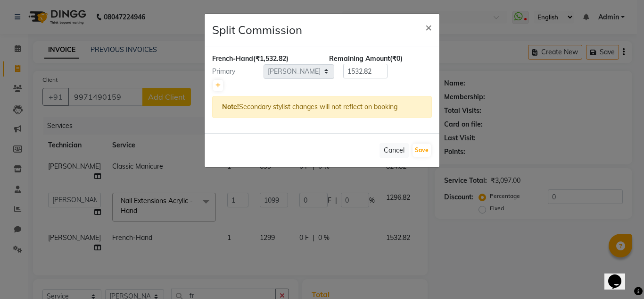  Describe the element at coordinates (271, 58) in the screenshot. I see `span: (₹1,532.82)` at that location.